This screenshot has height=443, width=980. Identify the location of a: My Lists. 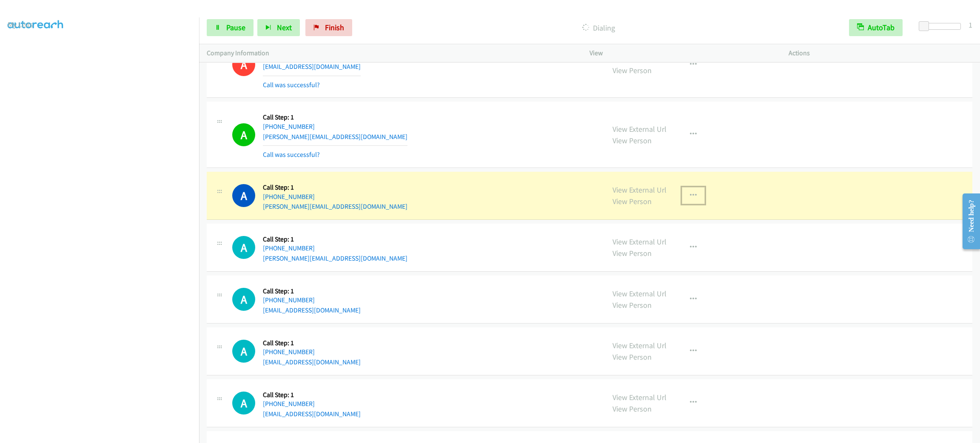
(20, 25).